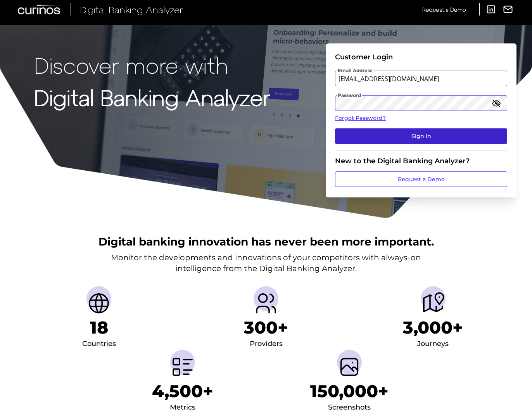 The width and height of the screenshot is (532, 415). Describe the element at coordinates (421, 136) in the screenshot. I see `button: Sign In` at that location.